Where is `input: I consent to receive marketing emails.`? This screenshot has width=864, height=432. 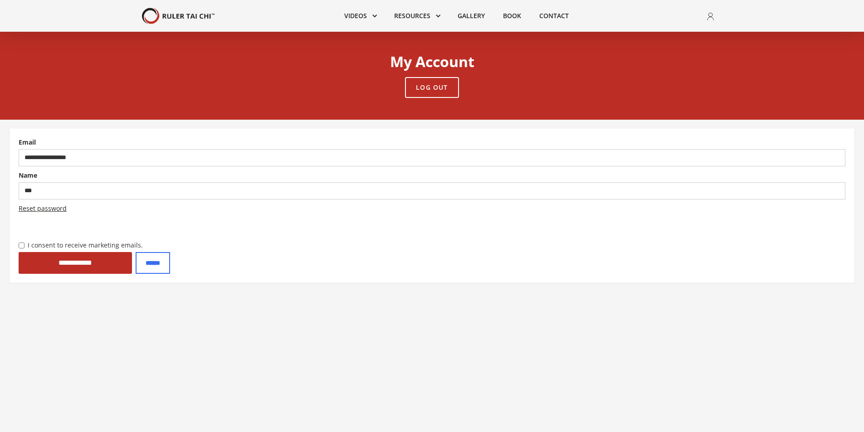
input: I consent to receive marketing emails. is located at coordinates (21, 245).